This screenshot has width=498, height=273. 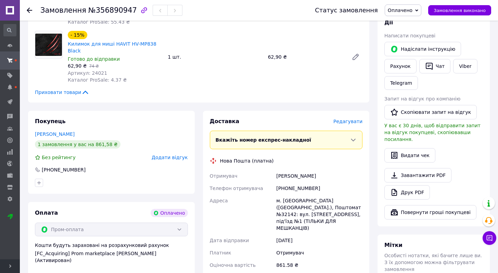 I want to click on button: Скопіювати запит на відгук, so click(x=431, y=112).